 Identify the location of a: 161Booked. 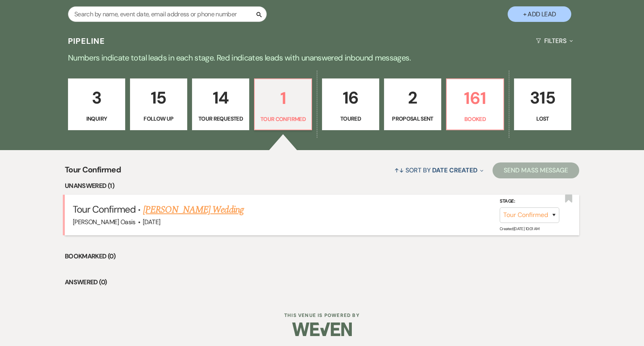
(475, 104).